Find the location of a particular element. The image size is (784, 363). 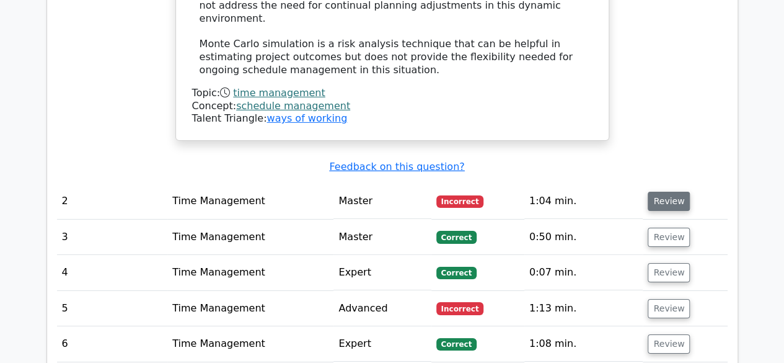

a: Feedback on this question? is located at coordinates (397, 166).